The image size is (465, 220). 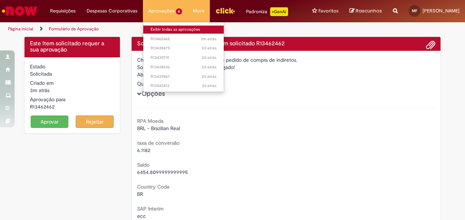 I want to click on span: Requisições, so click(x=63, y=11).